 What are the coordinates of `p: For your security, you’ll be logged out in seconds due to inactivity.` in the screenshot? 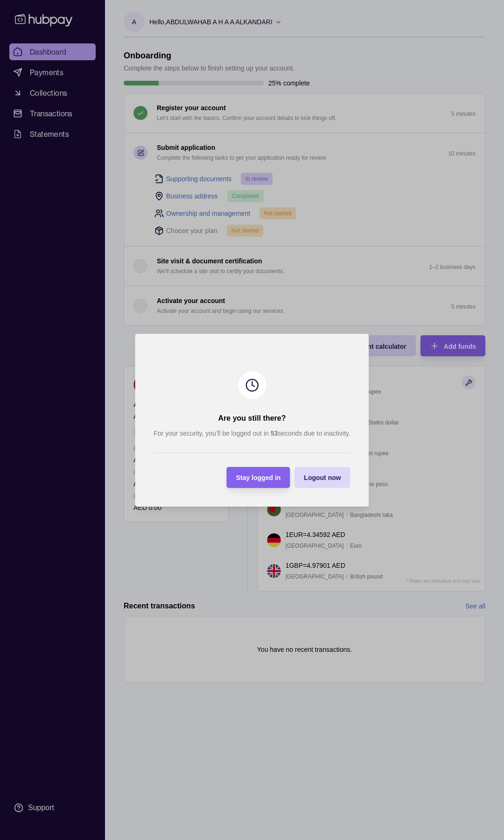 It's located at (251, 433).